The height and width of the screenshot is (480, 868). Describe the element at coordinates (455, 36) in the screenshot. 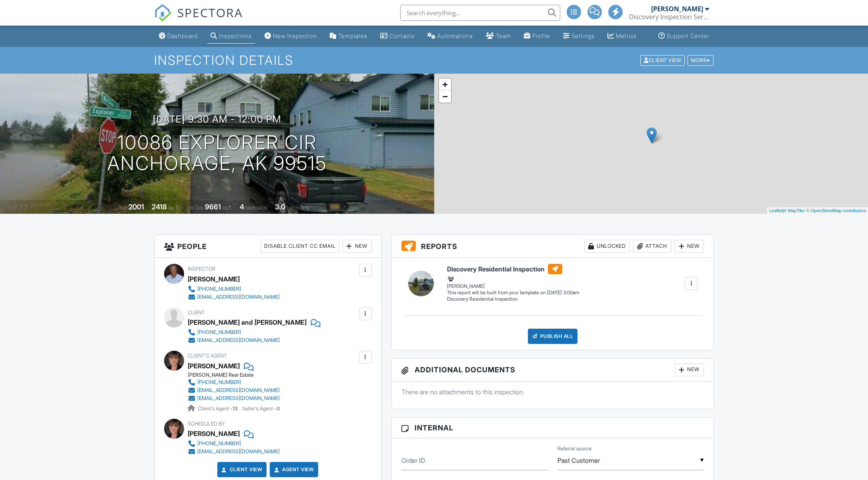

I see `div: Automations` at that location.